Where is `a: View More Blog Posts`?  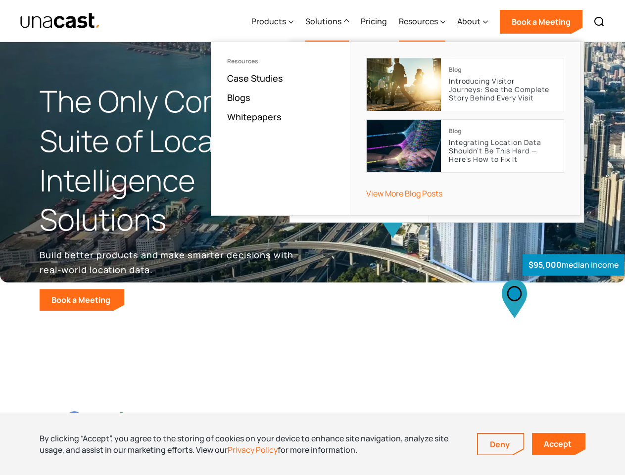 a: View More Blog Posts is located at coordinates (404, 193).